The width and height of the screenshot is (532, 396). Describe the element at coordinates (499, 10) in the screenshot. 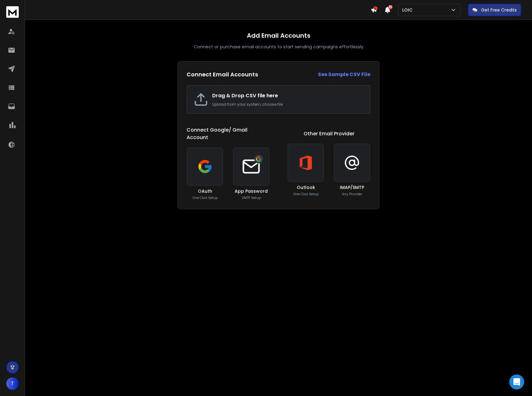

I see `p: Get Free Credits` at that location.